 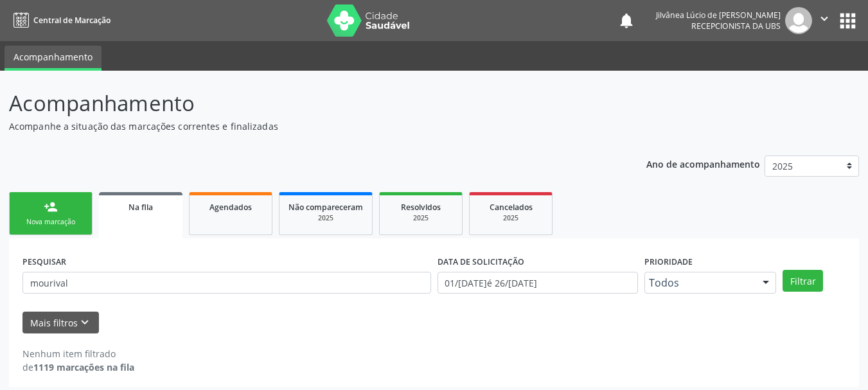 I want to click on button: apps, so click(x=847, y=21).